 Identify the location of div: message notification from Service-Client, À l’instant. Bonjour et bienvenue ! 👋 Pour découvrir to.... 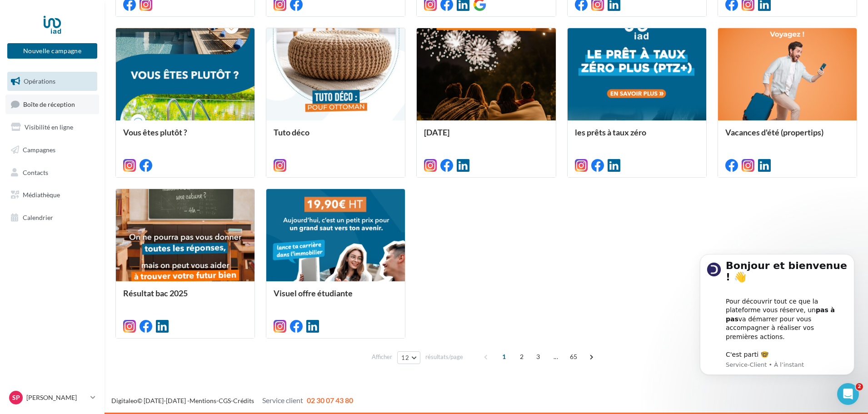
(91, 65).